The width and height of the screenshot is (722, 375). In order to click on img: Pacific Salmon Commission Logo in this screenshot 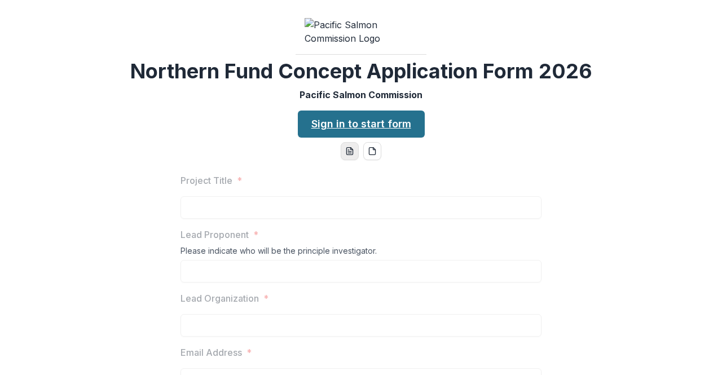, I will do `click(361, 32)`.